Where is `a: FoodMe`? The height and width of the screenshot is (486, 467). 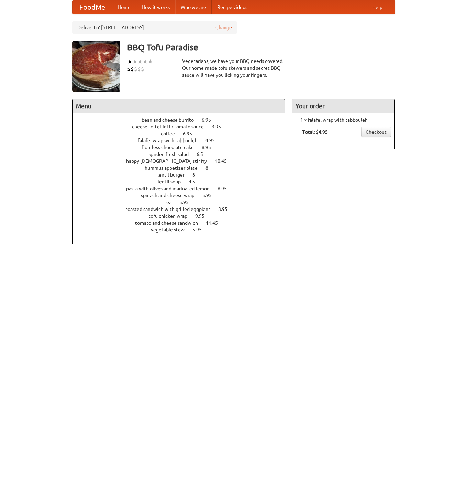
a: FoodMe is located at coordinates (92, 7).